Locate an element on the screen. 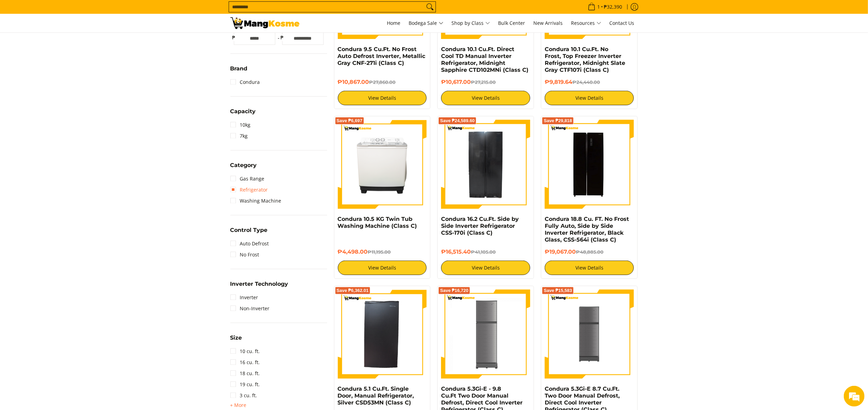 Image resolution: width=868 pixels, height=410 pixels. del: ₱27,215.00 is located at coordinates (483, 82).